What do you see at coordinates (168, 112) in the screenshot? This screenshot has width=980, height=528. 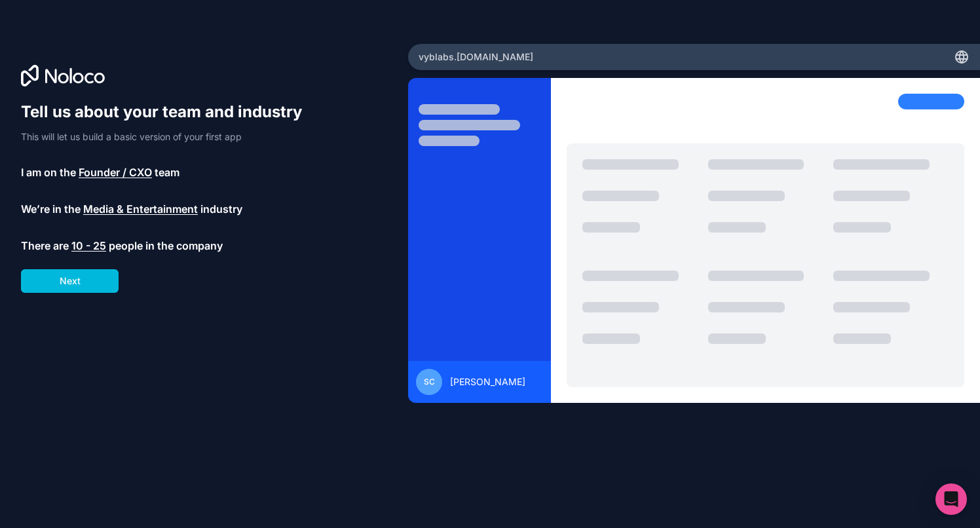 I see `h1: Tell us about your team and industry` at bounding box center [168, 112].